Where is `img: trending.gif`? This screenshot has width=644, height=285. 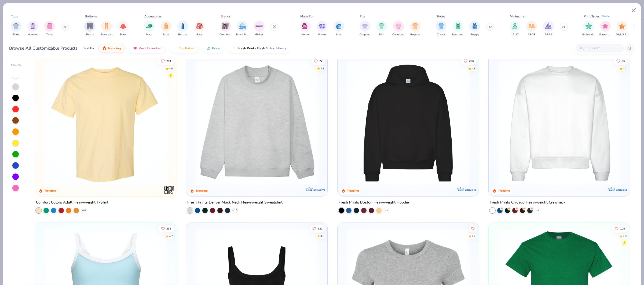
img: trending.gif is located at coordinates (104, 48).